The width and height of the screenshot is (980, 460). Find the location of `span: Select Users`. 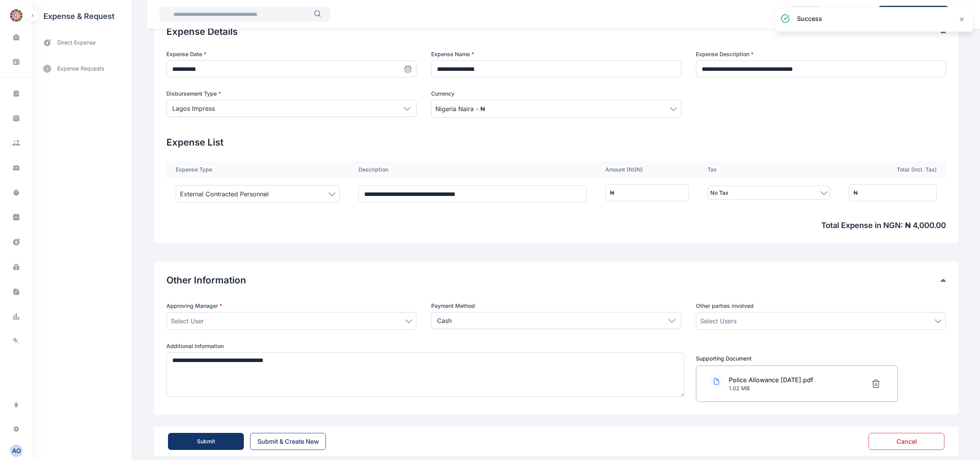

span: Select Users is located at coordinates (718, 321).